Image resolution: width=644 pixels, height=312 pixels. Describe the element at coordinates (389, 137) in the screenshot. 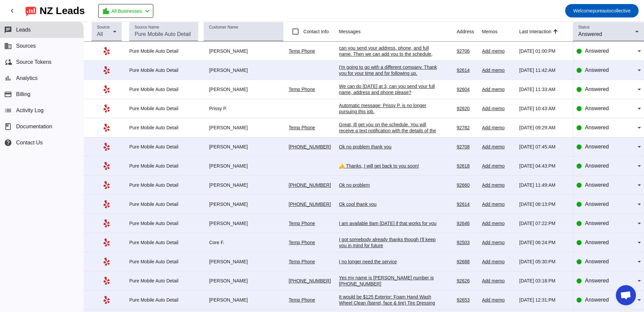

I see `div: Great, Ill get you on the schedule. You will receive a text notification with the details of the ...` at that location.